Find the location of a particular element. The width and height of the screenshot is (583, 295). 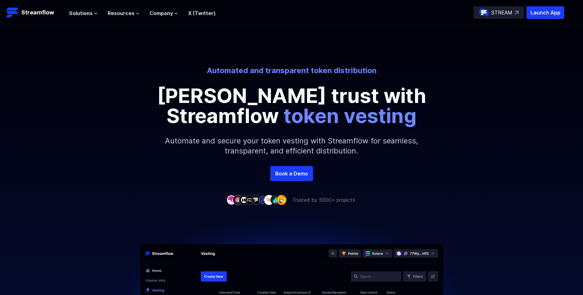

img: top-right-arrow.svg is located at coordinates (517, 13).